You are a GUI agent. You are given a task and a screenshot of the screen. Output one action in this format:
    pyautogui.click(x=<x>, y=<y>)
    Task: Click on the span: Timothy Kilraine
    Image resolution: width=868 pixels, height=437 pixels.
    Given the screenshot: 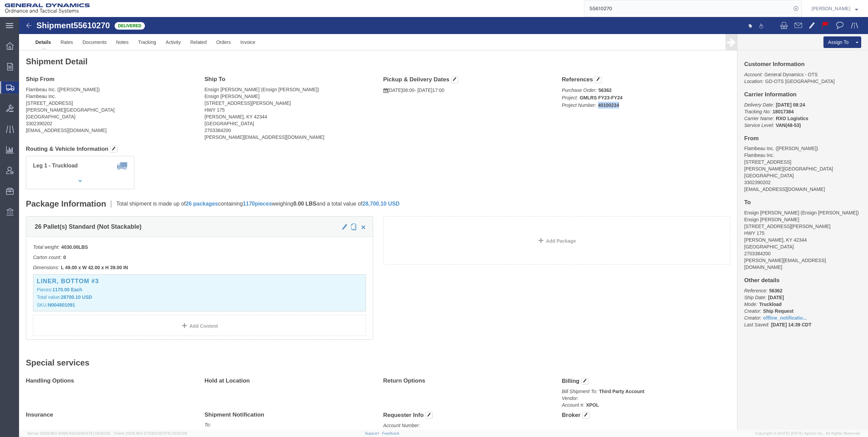 What is the action you would take?
    pyautogui.click(x=831, y=9)
    